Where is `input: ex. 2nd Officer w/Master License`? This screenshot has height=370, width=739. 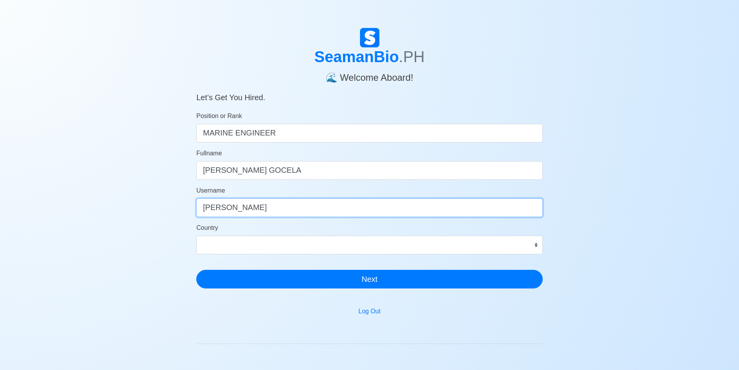 input: ex. 2nd Officer w/Master License is located at coordinates (369, 133).